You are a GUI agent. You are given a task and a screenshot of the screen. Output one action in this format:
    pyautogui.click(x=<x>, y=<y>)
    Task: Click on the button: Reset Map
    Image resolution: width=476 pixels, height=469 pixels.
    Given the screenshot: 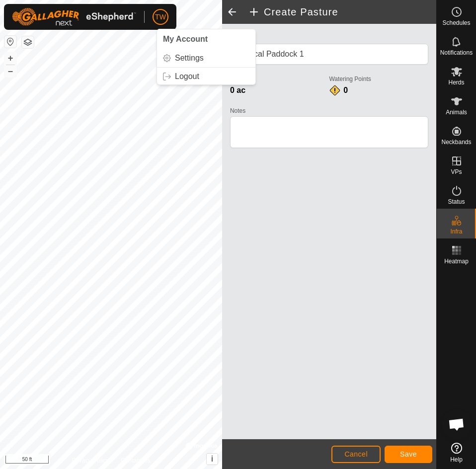 What is the action you would take?
    pyautogui.click(x=10, y=42)
    